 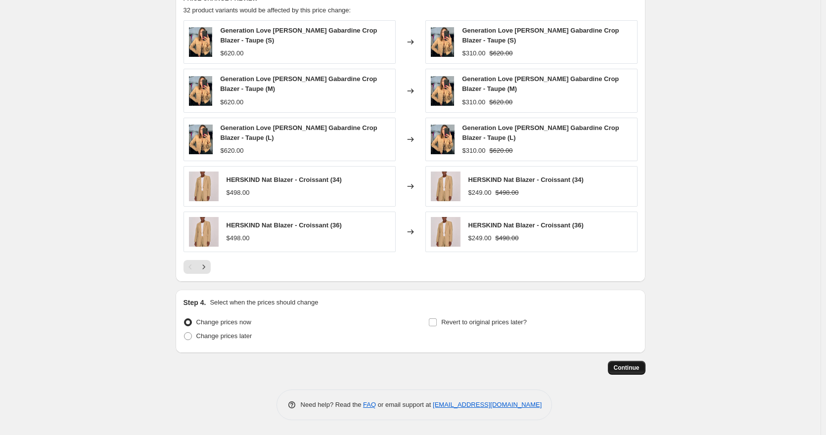 What do you see at coordinates (264, 303) in the screenshot?
I see `p: Select when the prices should change` at bounding box center [264, 303].